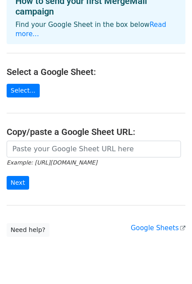  I want to click on h4: Select a Google Sheet:, so click(96, 72).